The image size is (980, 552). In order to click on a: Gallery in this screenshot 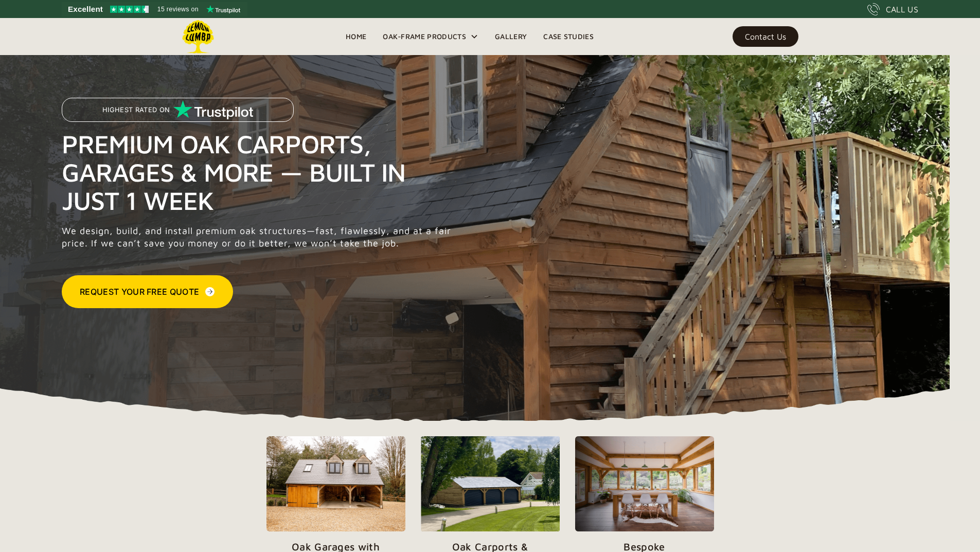, I will do `click(511, 36)`.